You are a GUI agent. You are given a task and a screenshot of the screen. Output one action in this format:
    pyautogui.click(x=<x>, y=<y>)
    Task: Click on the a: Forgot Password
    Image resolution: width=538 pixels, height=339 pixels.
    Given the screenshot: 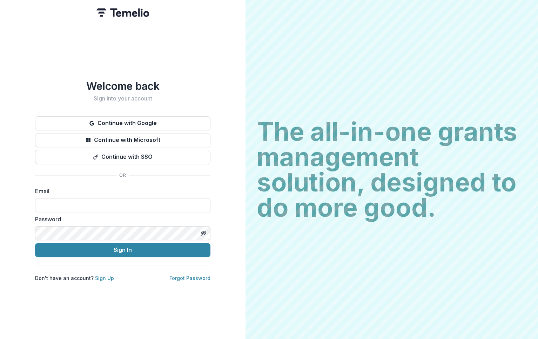 What is the action you would take?
    pyautogui.click(x=190, y=278)
    